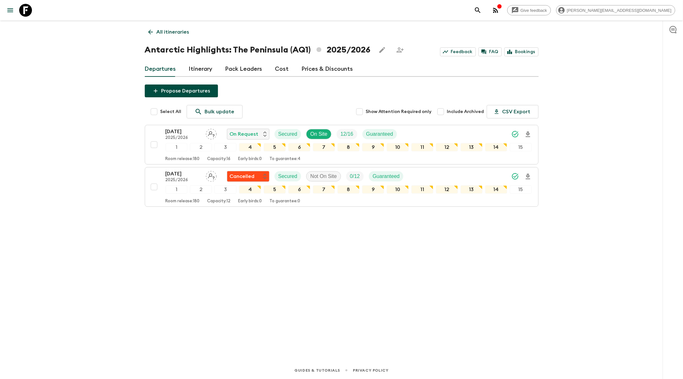 The width and height of the screenshot is (683, 379). What do you see at coordinates (458, 52) in the screenshot?
I see `a: Feedback` at bounding box center [458, 52].